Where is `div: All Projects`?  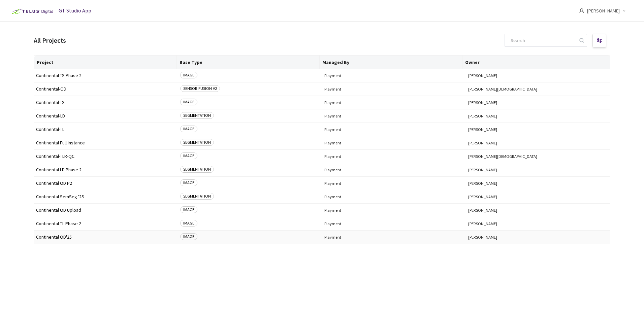 div: All Projects is located at coordinates (50, 40).